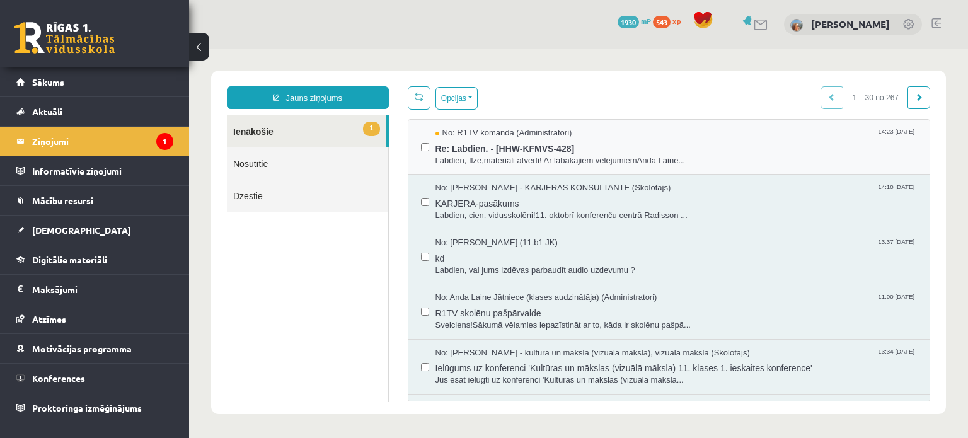 This screenshot has height=438, width=968. Describe the element at coordinates (117, 83) in the screenshot. I see `a: 1Ienākošie` at that location.